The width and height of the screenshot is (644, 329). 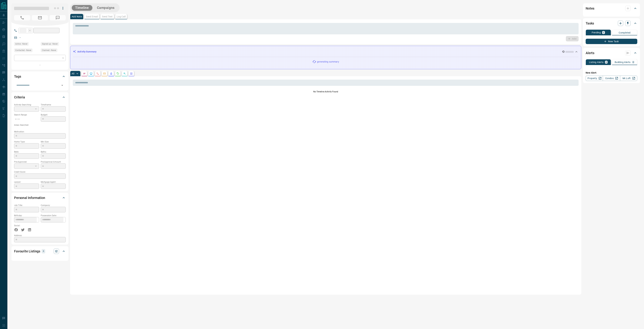 I want to click on div: Tags, so click(x=40, y=76).